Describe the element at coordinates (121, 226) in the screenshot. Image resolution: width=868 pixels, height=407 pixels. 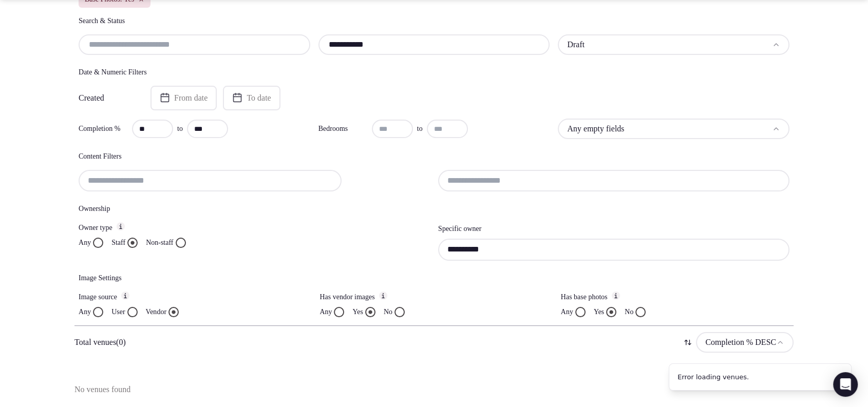
I see `button: Owner type` at that location.